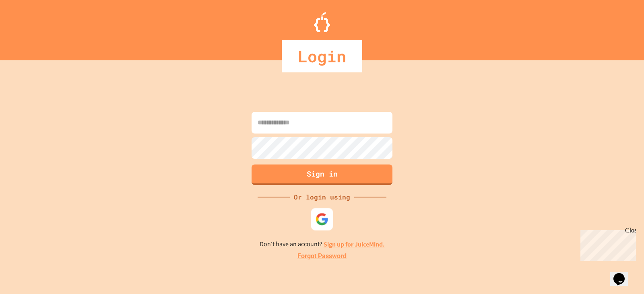 This screenshot has height=294, width=644. I want to click on img: google-icon.svg, so click(322, 219).